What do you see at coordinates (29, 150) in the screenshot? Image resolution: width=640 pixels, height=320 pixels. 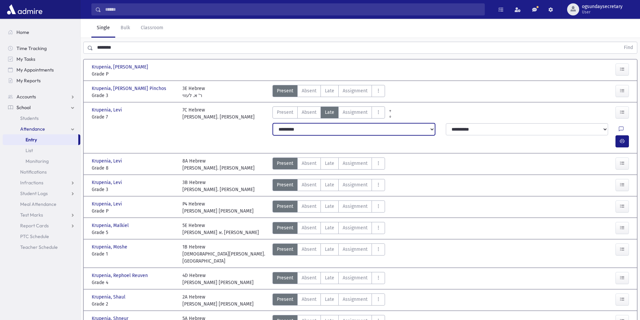 I see `span: List` at bounding box center [29, 150].